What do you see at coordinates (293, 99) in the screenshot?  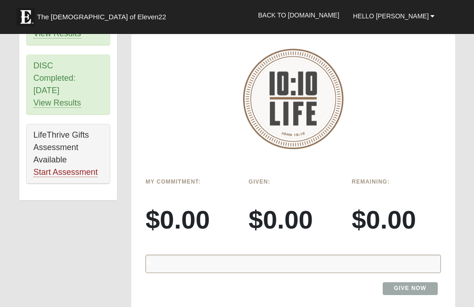 I see `img: 10-10-Life-logo-round-no-scripture.png` at bounding box center [293, 99].